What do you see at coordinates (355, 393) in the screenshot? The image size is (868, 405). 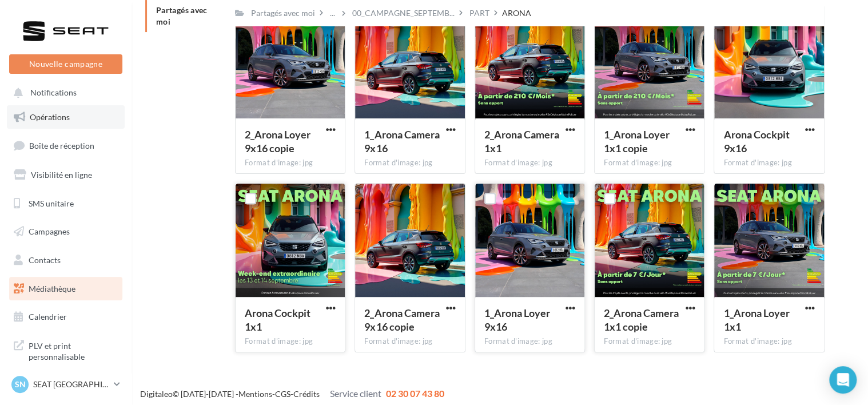 I see `span: Service client` at bounding box center [355, 393].